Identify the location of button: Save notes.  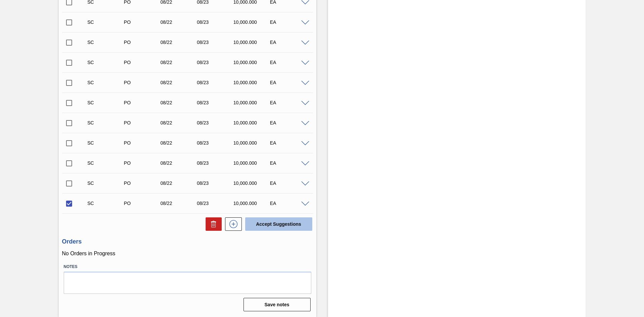
(277, 305).